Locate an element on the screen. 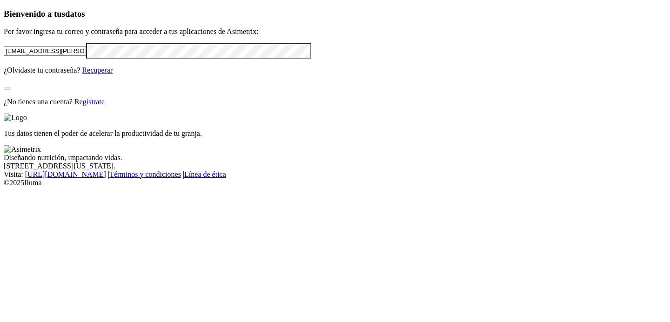 This screenshot has height=322, width=670. div: © 2025 Iluma is located at coordinates (335, 183).